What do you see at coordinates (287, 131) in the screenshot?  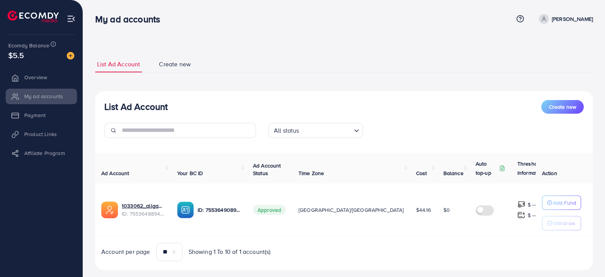 I see `span: All status` at bounding box center [287, 131].